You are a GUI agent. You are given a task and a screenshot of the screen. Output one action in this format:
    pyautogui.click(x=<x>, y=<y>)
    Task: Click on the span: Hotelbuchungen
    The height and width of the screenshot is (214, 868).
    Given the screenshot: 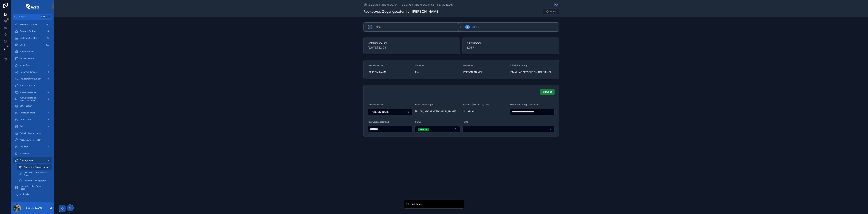 What is the action you would take?
    pyautogui.click(x=27, y=113)
    